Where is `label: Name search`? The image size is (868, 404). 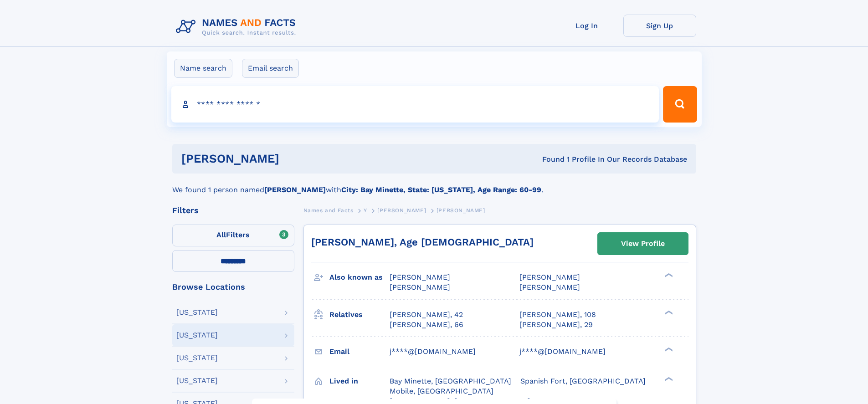 label: Name search is located at coordinates (203, 68).